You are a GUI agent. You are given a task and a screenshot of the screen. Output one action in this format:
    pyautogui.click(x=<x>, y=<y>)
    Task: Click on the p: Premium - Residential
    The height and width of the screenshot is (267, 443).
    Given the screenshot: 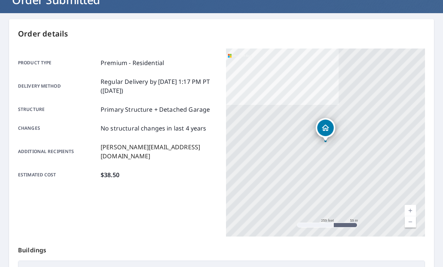 What is the action you would take?
    pyautogui.click(x=132, y=63)
    